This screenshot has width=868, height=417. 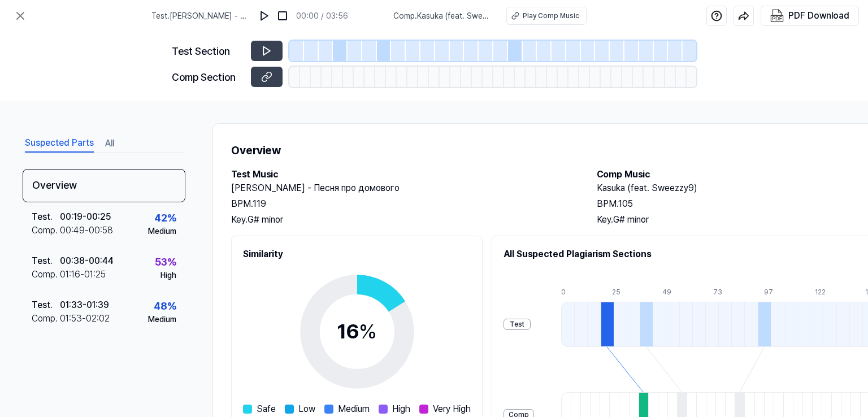 I want to click on div: 00:38 - 00:44, so click(x=87, y=261).